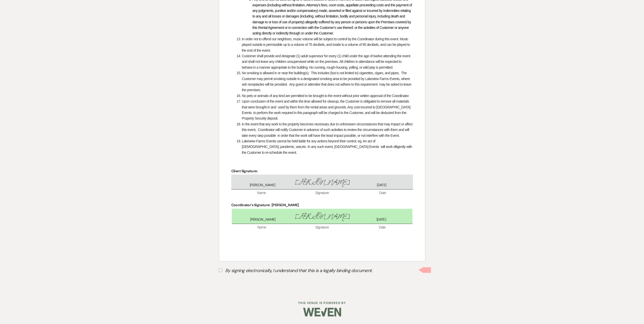 The height and width of the screenshot is (324, 644). What do you see at coordinates (322, 271) in the screenshot?
I see `label: By signing electronically, I understand that this is a legally binding document.` at bounding box center [322, 271].